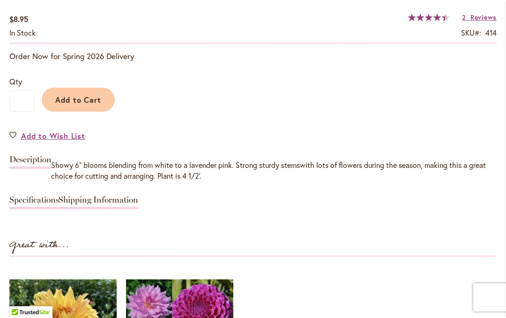 The height and width of the screenshot is (318, 506). What do you see at coordinates (98, 202) in the screenshot?
I see `a: Shipping Information` at bounding box center [98, 202].